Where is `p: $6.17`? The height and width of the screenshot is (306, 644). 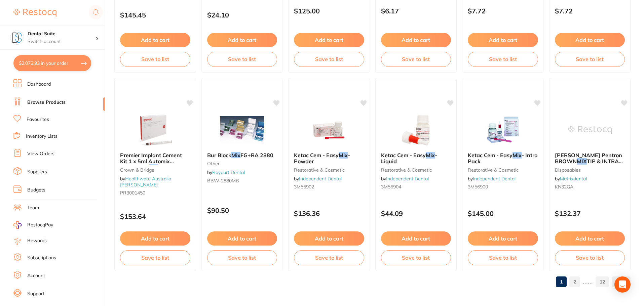 p: $6.17 is located at coordinates (416, 11).